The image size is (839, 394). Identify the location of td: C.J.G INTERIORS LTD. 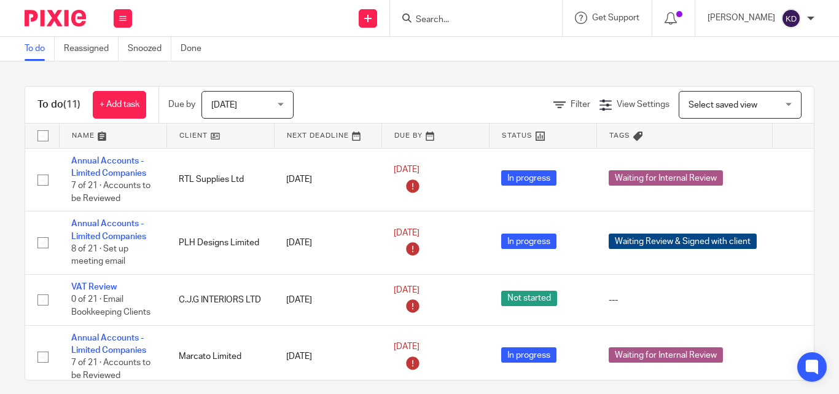
(220, 300).